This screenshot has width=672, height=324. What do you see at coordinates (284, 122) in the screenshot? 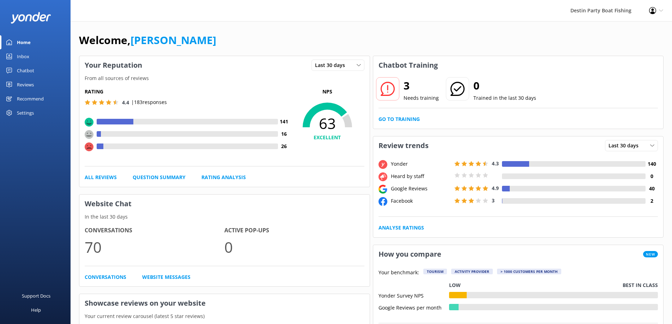
I see `h4: 141` at bounding box center [284, 122].